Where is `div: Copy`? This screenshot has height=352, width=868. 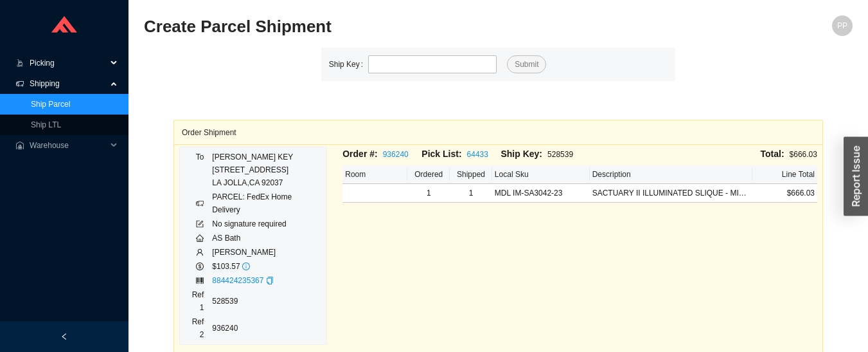
div: Copy is located at coordinates (270, 280).